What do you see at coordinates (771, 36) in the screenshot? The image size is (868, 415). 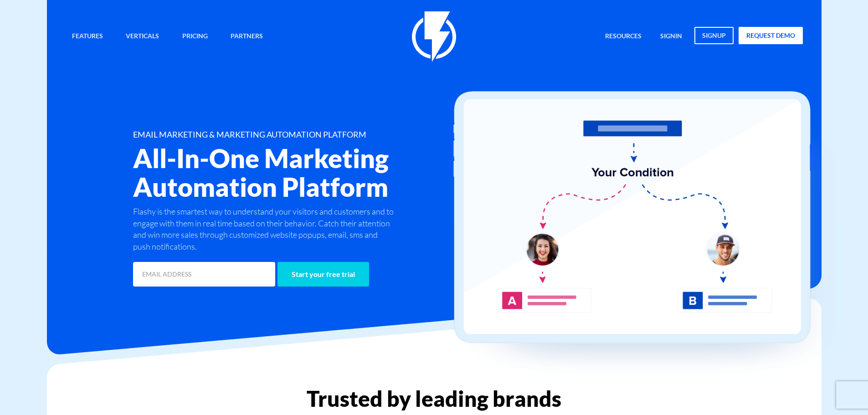 I see `a: request demo` at bounding box center [771, 36].